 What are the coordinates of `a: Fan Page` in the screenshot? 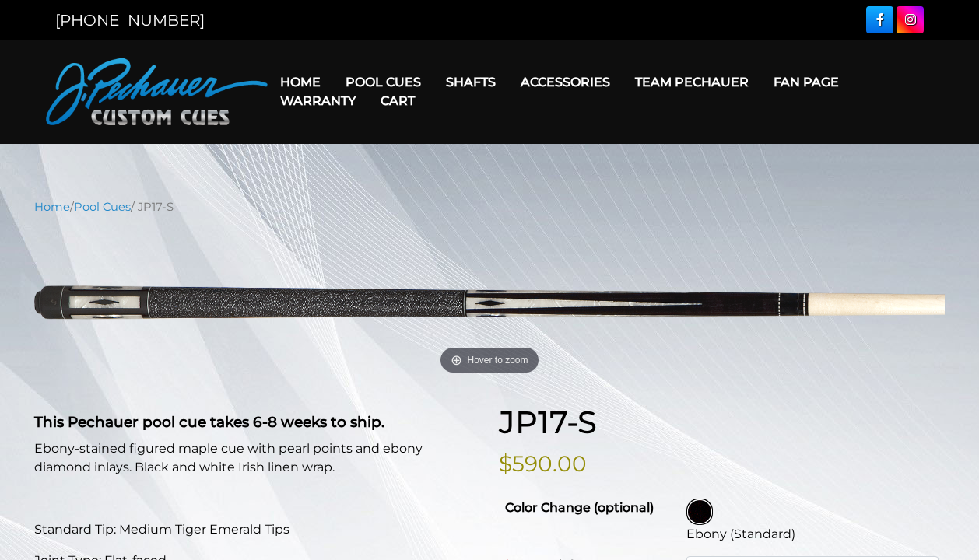 It's located at (806, 82).